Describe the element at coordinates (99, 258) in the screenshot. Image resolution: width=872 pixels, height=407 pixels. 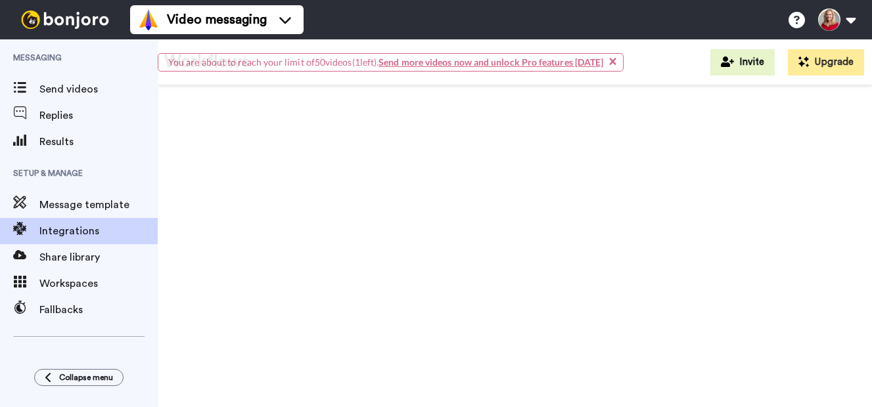
I see `span: Share library` at that location.